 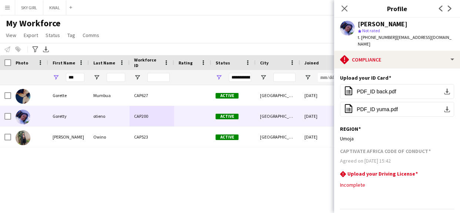 What do you see at coordinates (53, 35) in the screenshot?
I see `a: Status` at bounding box center [53, 35].